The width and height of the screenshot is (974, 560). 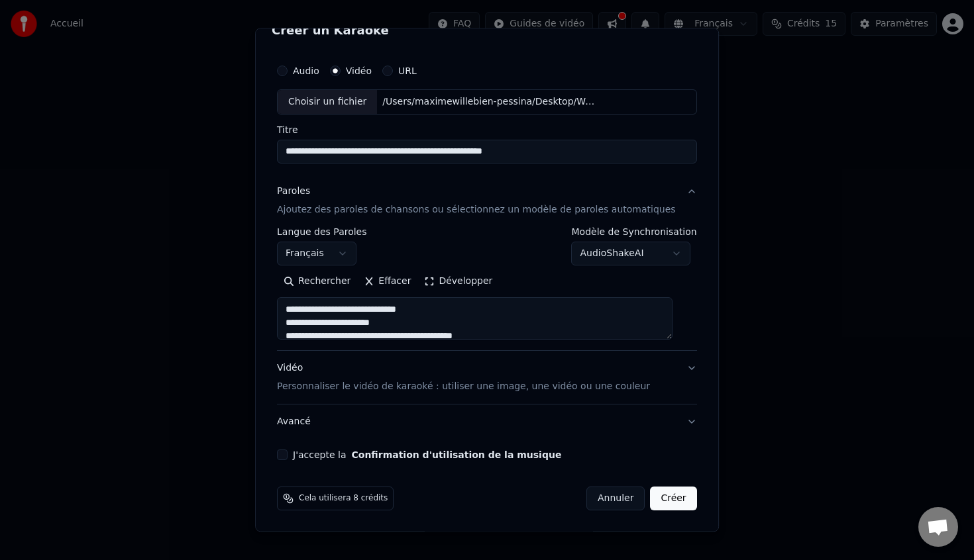 I want to click on button: VidéoPersonnaliser le vidéo de karaoké : utiliser une image, une vidéo ou une couleur, so click(x=487, y=378).